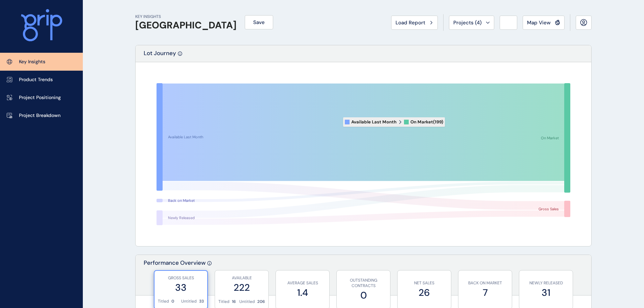 This screenshot has height=308, width=644. I want to click on label: 33, so click(181, 287).